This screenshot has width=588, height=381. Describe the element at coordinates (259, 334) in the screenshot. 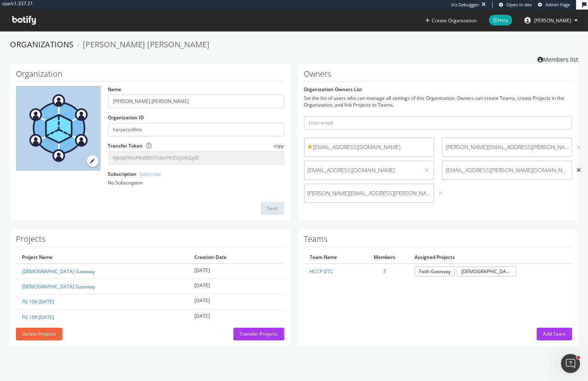

I see `div: Transfer Projects` at that location.